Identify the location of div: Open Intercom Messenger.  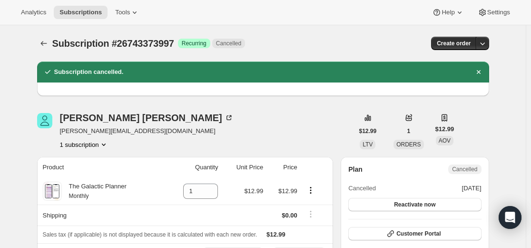
(510, 217).